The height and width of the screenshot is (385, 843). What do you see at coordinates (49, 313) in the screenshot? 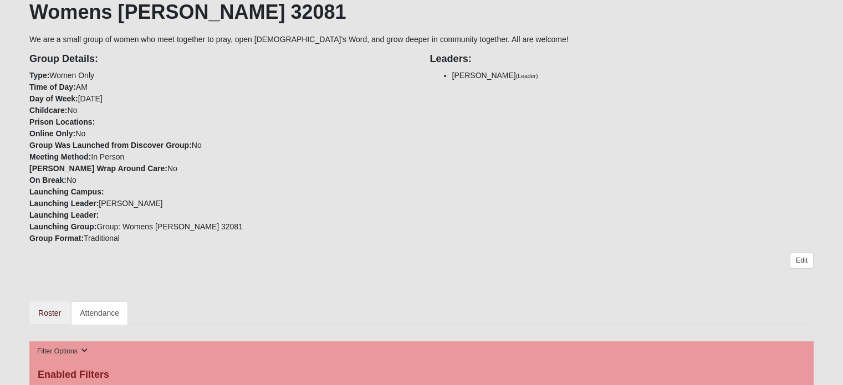
I see `a: Roster` at bounding box center [49, 313].